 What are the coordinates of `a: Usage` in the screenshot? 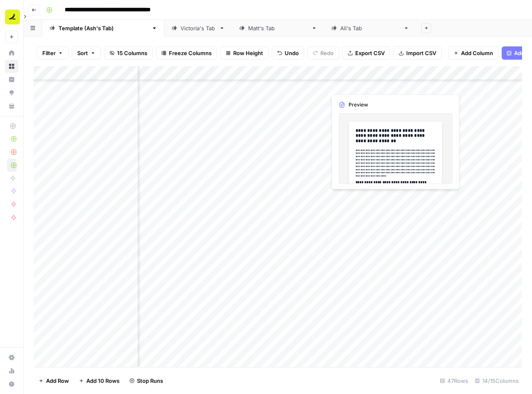 It's located at (12, 371).